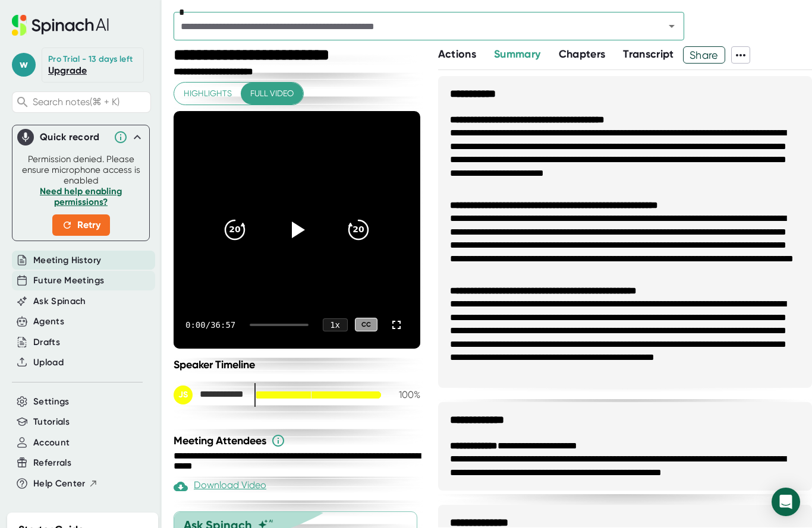 This screenshot has height=528, width=812. Describe the element at coordinates (272, 93) in the screenshot. I see `span: Full video` at that location.